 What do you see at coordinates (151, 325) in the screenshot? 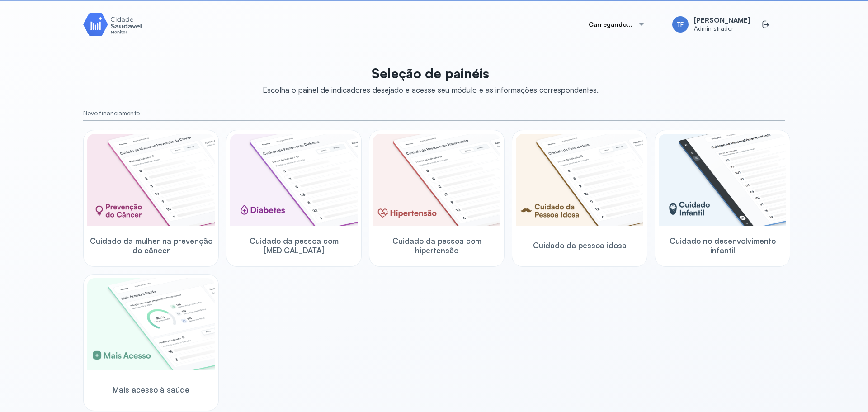
I see `img: healthcare-greater-access.png` at bounding box center [151, 325].